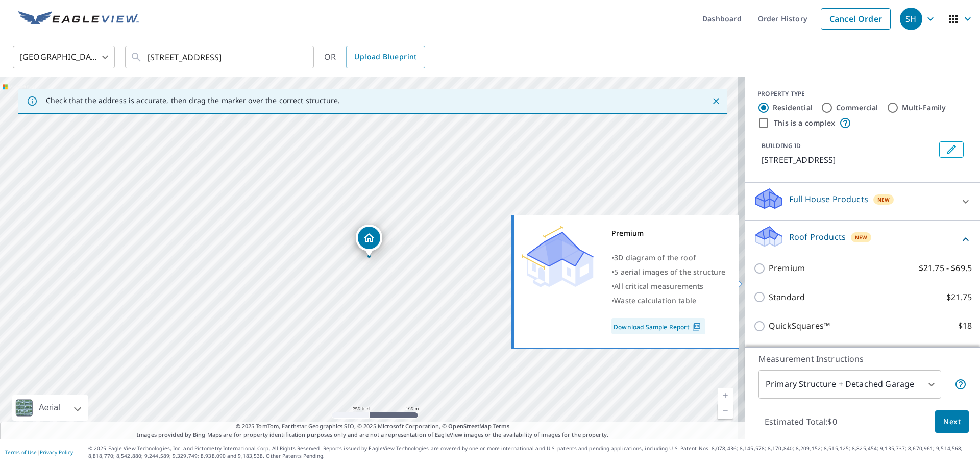 Image resolution: width=980 pixels, height=465 pixels. What do you see at coordinates (787, 297) in the screenshot?
I see `p: Standard` at bounding box center [787, 297].